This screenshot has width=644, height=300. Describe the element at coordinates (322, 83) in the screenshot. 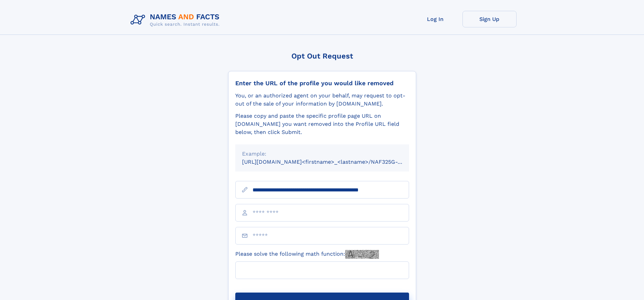

I see `div: Enter the URL of the profile you would like removed` at that location.